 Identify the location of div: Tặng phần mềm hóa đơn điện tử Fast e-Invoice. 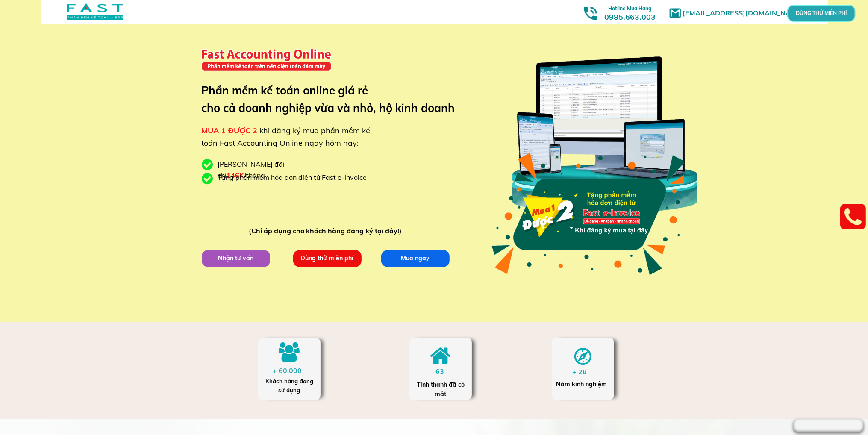
(295, 178).